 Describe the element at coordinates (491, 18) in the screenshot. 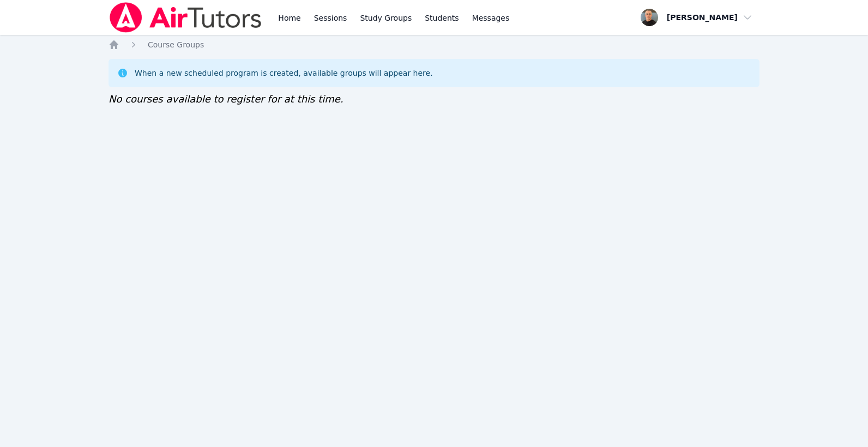

I see `span: Messages` at that location.